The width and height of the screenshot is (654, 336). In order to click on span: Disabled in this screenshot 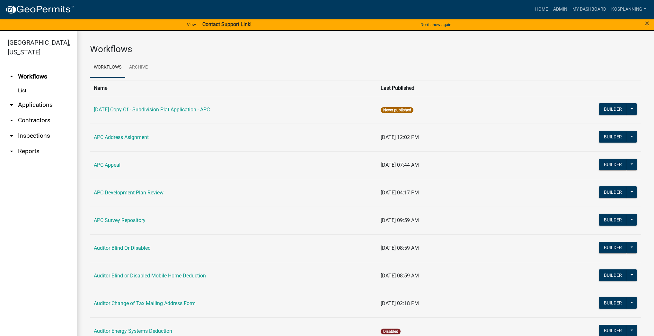, I will do `click(390, 331)`.